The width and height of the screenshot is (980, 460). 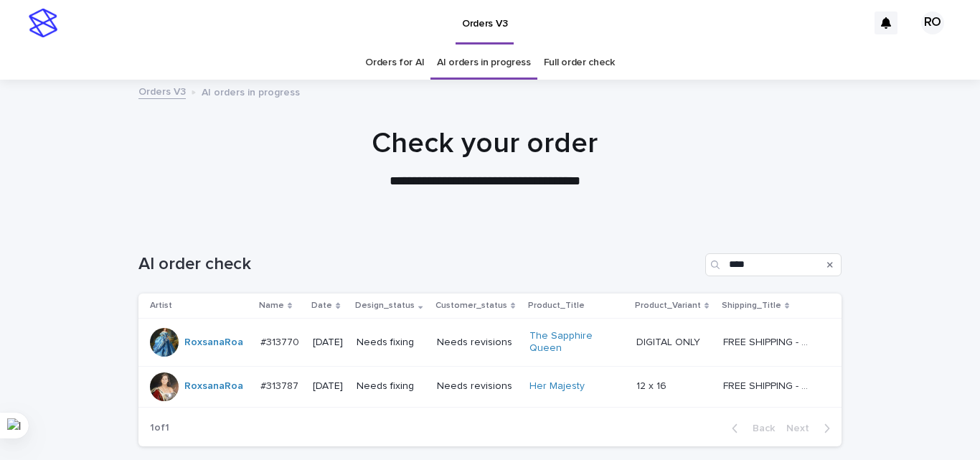 What do you see at coordinates (159, 428) in the screenshot?
I see `p: 1 of 1` at bounding box center [159, 428].